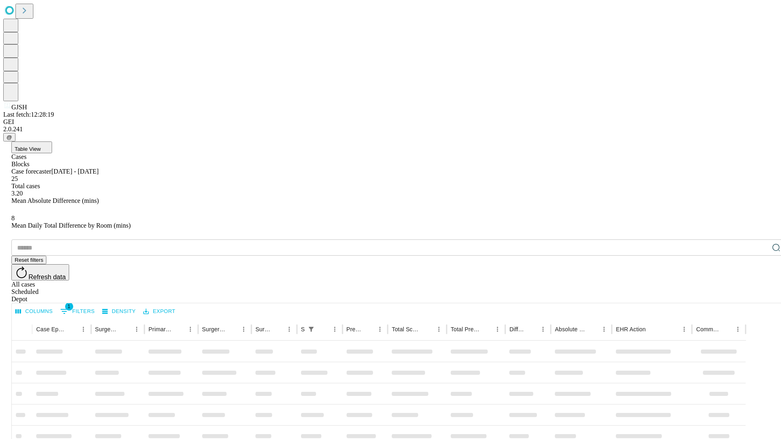 This screenshot has width=781, height=439. What do you see at coordinates (15, 178) in the screenshot?
I see `span: 25` at bounding box center [15, 178].